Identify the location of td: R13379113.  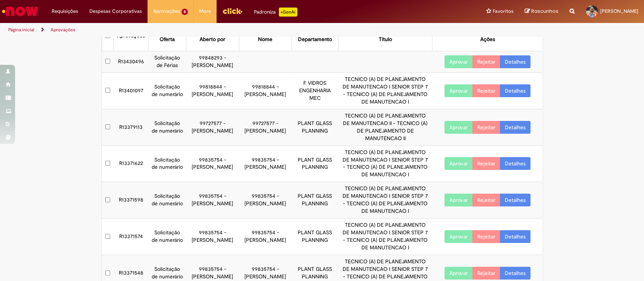
(131, 127).